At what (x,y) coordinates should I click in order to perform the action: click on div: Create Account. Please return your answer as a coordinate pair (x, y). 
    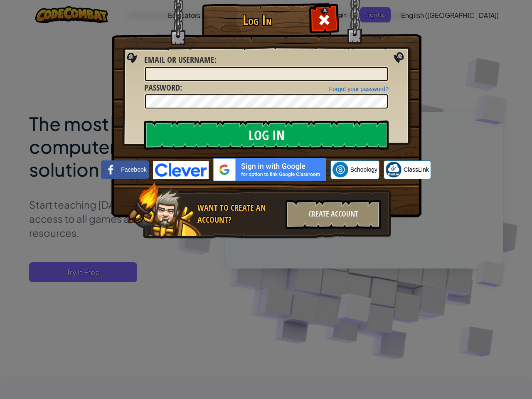
    Looking at the image, I should click on (333, 215).